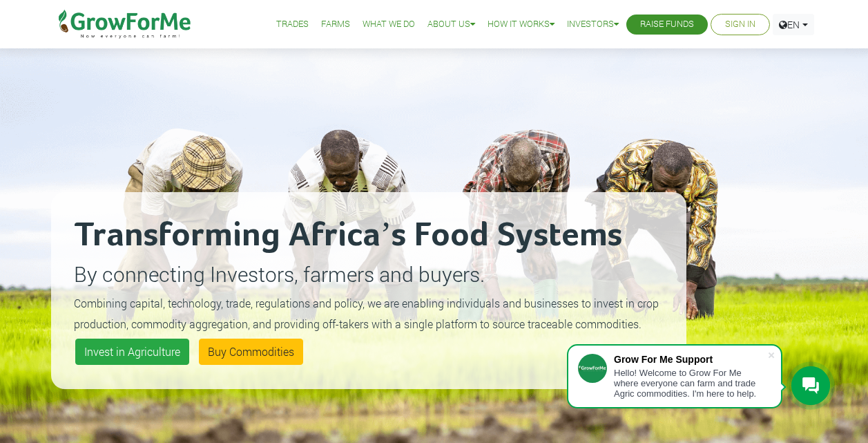 Image resolution: width=868 pixels, height=443 pixels. Describe the element at coordinates (741, 25) in the screenshot. I see `a: Sign In` at that location.